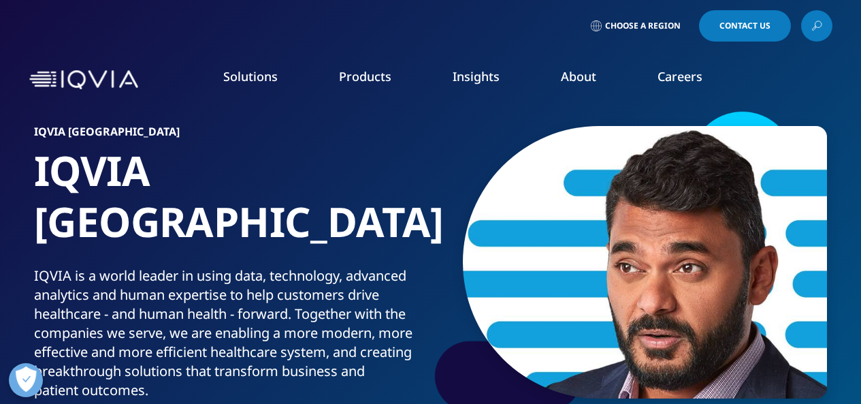 This screenshot has width=861, height=404. I want to click on a: Careers, so click(680, 76).